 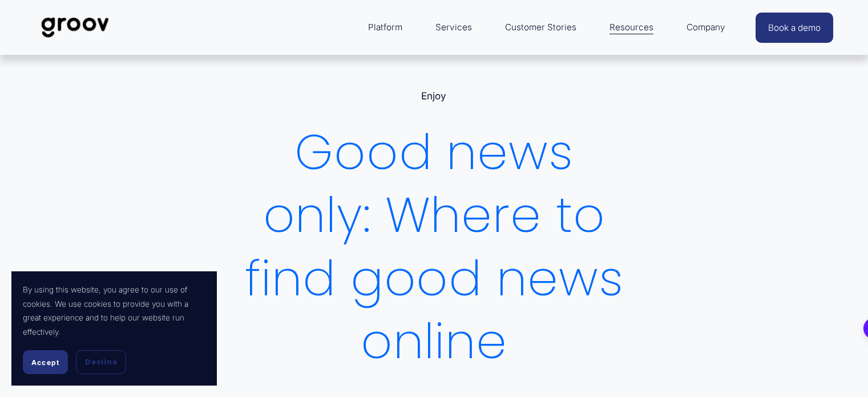 What do you see at coordinates (631, 27) in the screenshot?
I see `span: Resources` at bounding box center [631, 27].